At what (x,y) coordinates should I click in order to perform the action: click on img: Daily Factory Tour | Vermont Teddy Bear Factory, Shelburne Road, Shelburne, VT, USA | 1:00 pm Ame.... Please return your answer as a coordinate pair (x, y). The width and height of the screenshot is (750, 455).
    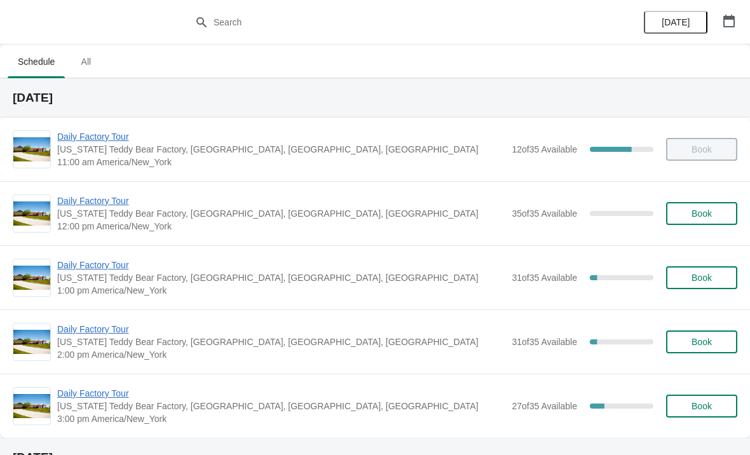
    Looking at the image, I should click on (32, 278).